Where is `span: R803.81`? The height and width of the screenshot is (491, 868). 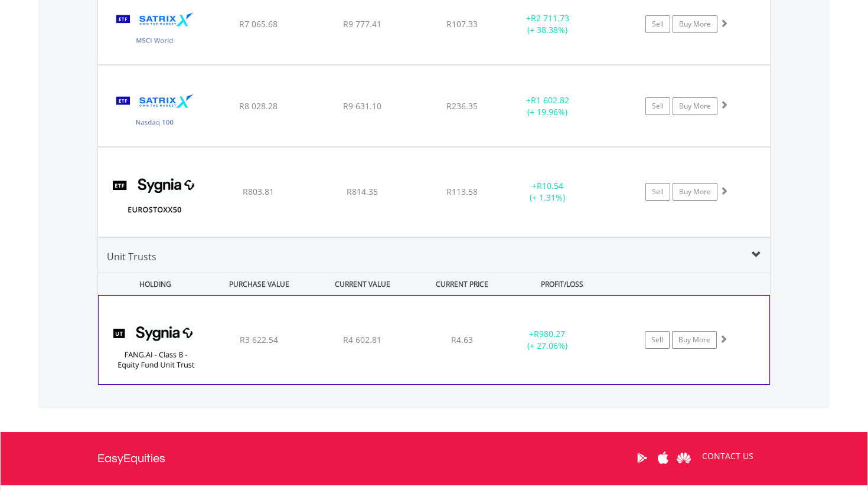 span: R803.81 is located at coordinates (258, 192).